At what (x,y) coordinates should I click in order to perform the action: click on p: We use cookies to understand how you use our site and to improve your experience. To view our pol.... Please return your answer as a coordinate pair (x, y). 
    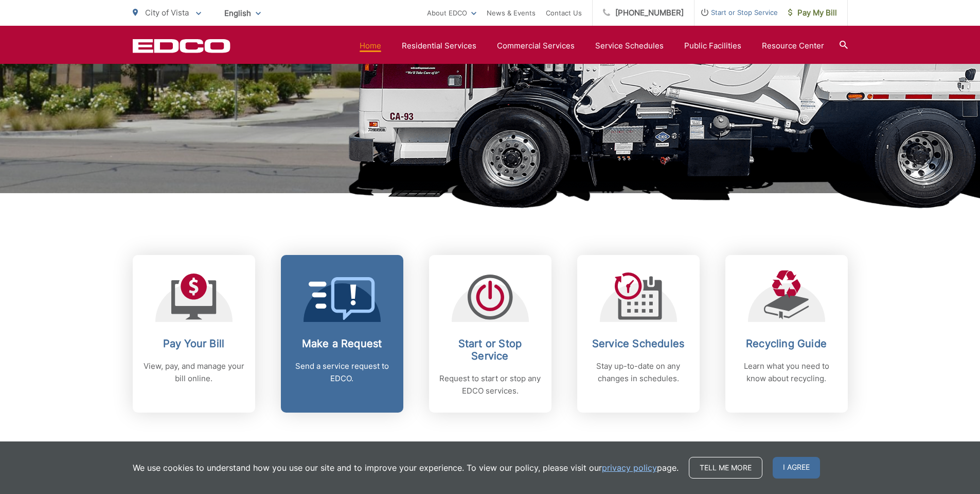
    Looking at the image, I should click on (405, 467).